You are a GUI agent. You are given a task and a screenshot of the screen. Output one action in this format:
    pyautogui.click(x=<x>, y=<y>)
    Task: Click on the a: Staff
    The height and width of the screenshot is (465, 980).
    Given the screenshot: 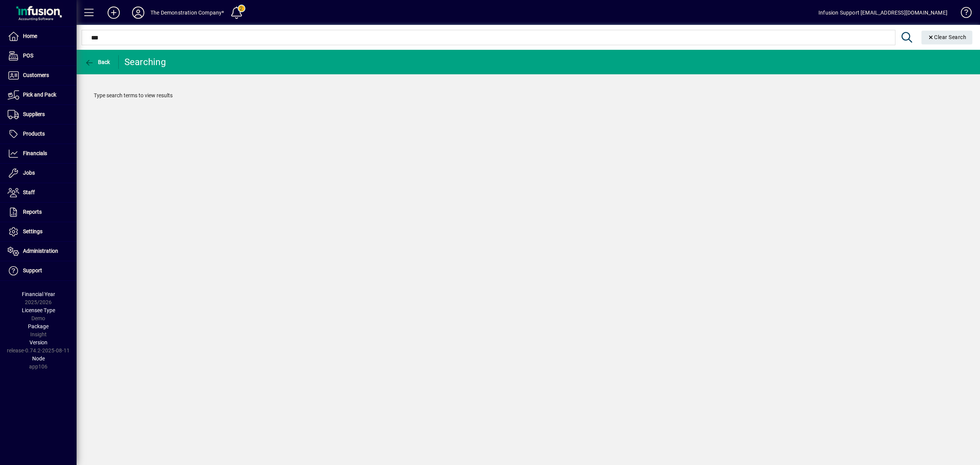 What is the action you would take?
    pyautogui.click(x=40, y=193)
    